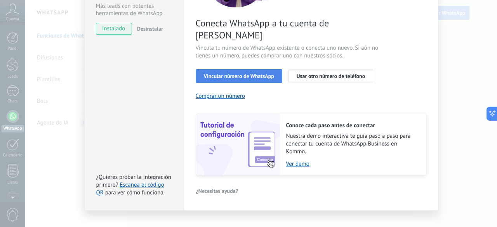  Describe the element at coordinates (239, 76) in the screenshot. I see `span: Vincular número de WhatsApp` at that location.